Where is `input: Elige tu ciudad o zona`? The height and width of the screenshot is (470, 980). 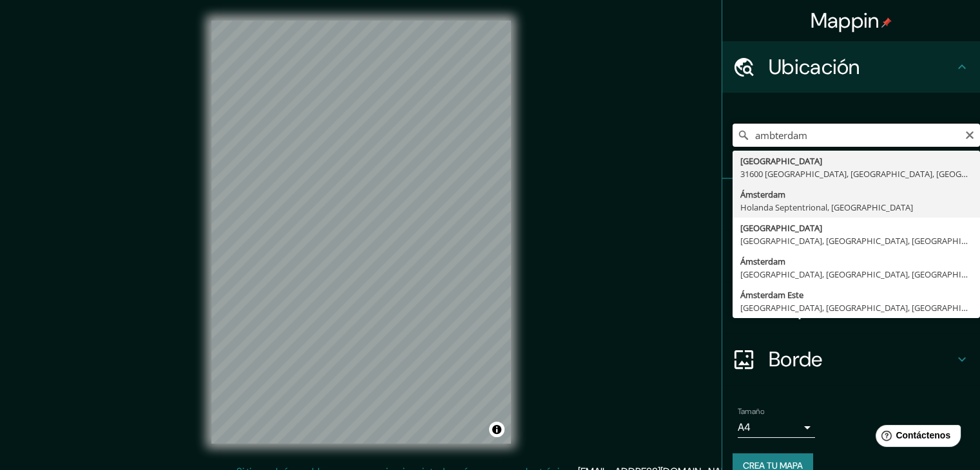
input: Elige tu ciudad o zona is located at coordinates (856, 135).